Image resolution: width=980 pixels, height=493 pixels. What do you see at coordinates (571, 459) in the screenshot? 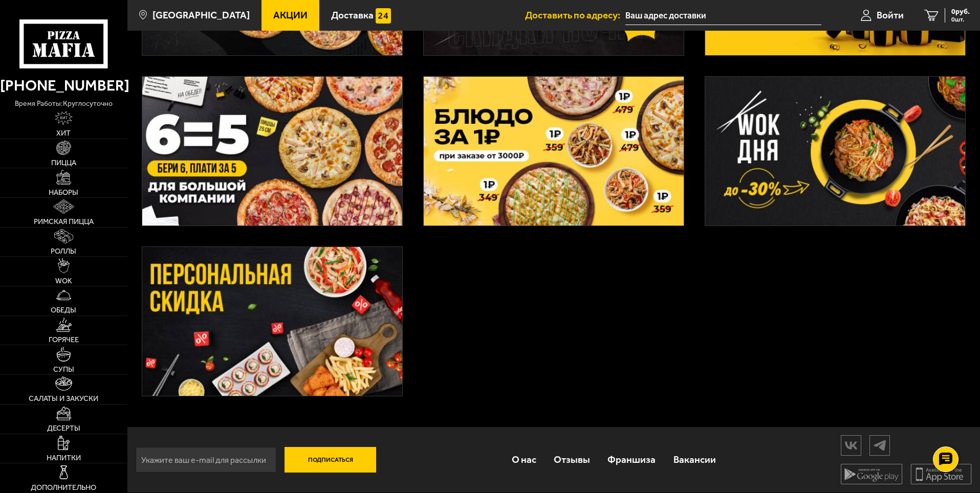
I see `a: Отзывы` at bounding box center [571, 459].